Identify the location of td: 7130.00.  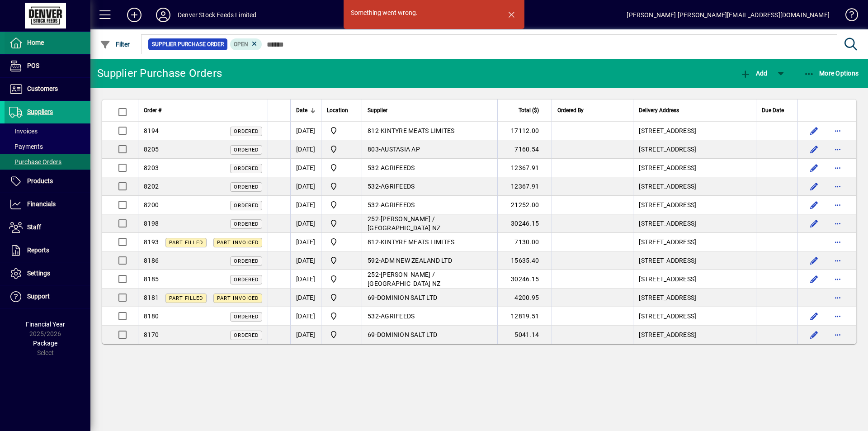
(524, 242).